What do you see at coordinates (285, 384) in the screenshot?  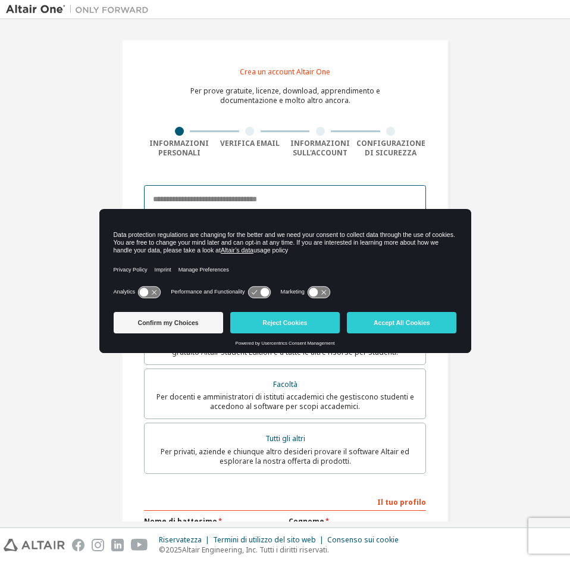 I see `font: Facoltà` at bounding box center [285, 384].